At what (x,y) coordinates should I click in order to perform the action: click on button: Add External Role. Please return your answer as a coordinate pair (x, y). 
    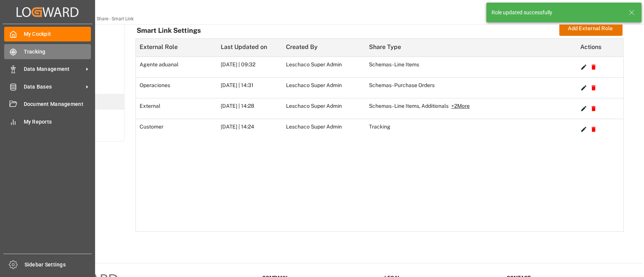
    Looking at the image, I should click on (591, 29).